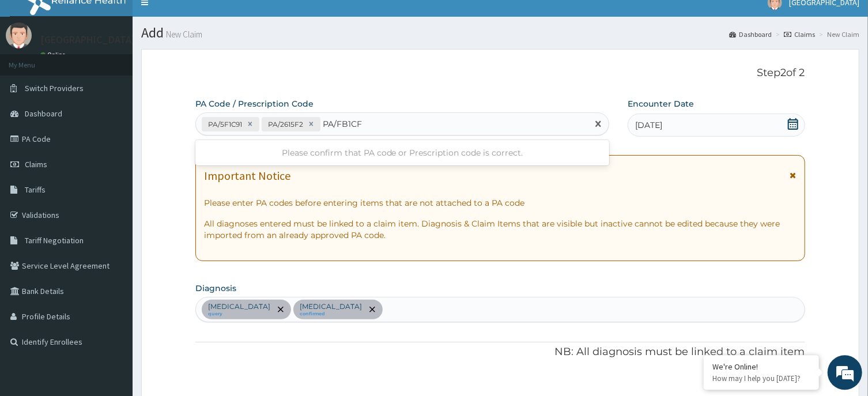  What do you see at coordinates (500, 230) in the screenshot?
I see `p: All diagnoses entered must be linked to a claim item. Diagnosis & Claim Items that are visible bu...` at bounding box center [500, 230].